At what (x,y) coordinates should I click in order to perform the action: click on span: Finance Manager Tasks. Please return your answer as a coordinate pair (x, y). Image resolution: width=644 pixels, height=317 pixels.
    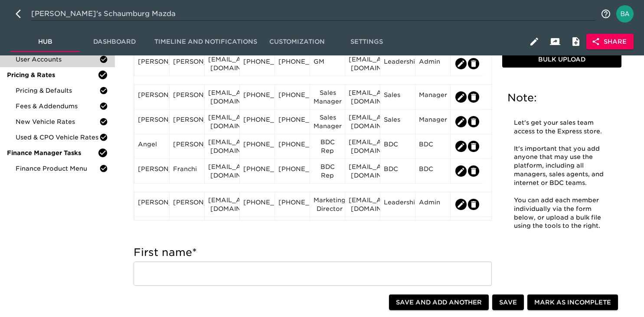
    Looking at the image, I should click on (52, 153).